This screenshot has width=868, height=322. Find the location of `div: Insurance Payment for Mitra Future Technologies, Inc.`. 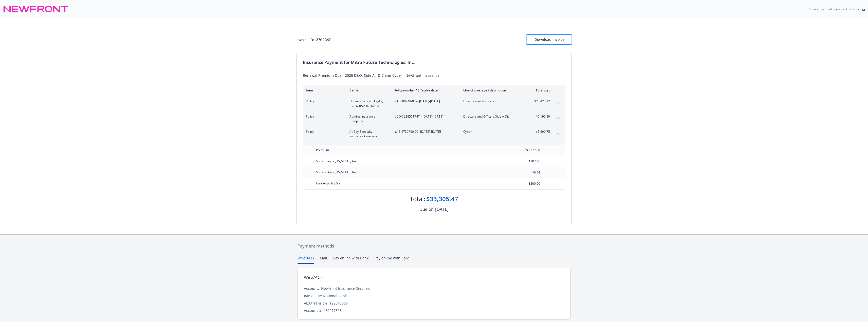

div: Insurance Payment for Mitra Future Technologies, Inc. is located at coordinates (434, 63).